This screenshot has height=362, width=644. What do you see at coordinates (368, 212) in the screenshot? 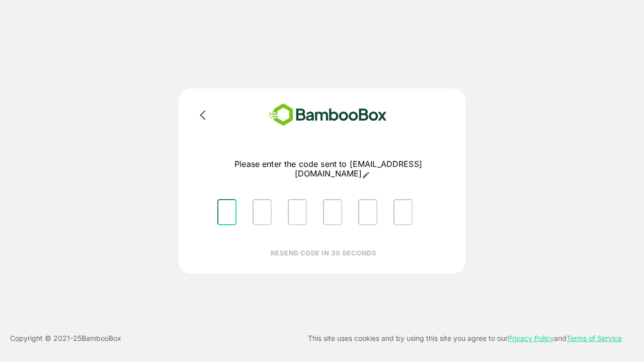
I see `input: Please enter OTP character 5` at bounding box center [368, 212].